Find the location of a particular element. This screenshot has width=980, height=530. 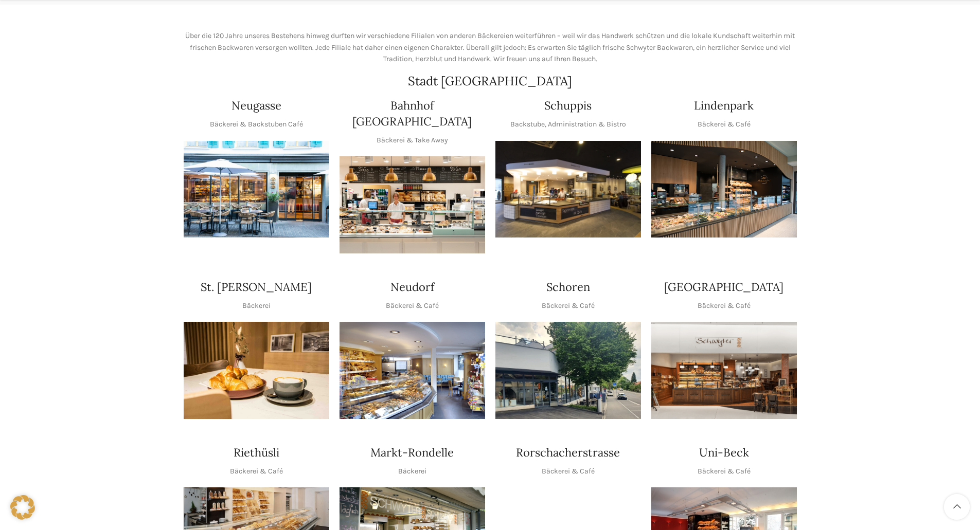

h4: Neugasse is located at coordinates (257, 105).